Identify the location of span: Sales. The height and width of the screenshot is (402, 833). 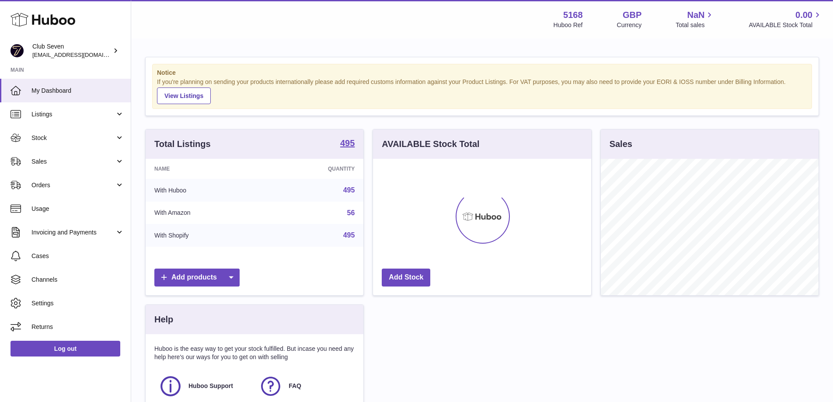
(73, 161).